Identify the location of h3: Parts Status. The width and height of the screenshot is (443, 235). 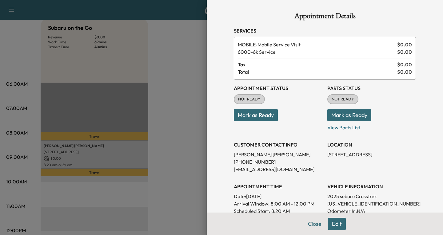
(372, 88).